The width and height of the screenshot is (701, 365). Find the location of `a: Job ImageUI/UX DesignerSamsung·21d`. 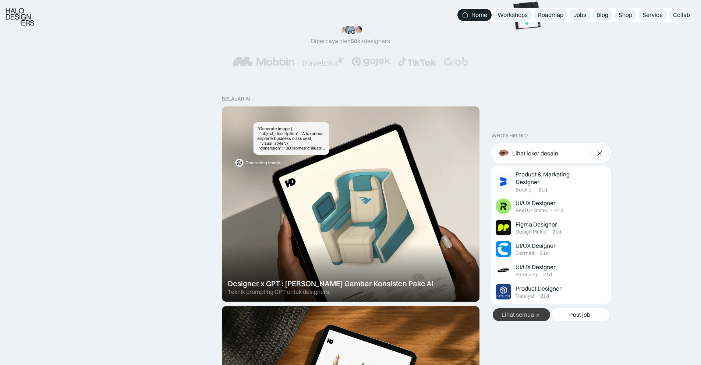

a: Job ImageUI/UX DesignerSamsung·21d is located at coordinates (551, 270).